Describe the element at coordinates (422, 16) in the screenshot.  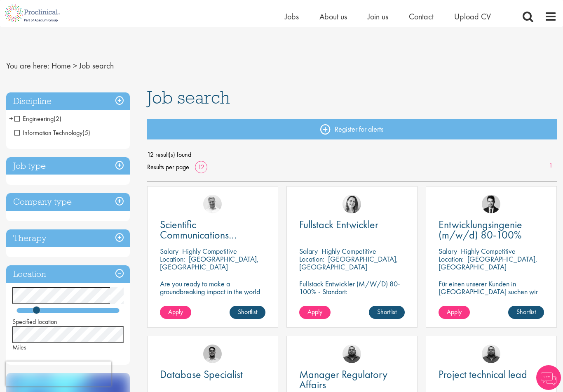
I see `span: Contact` at that location.